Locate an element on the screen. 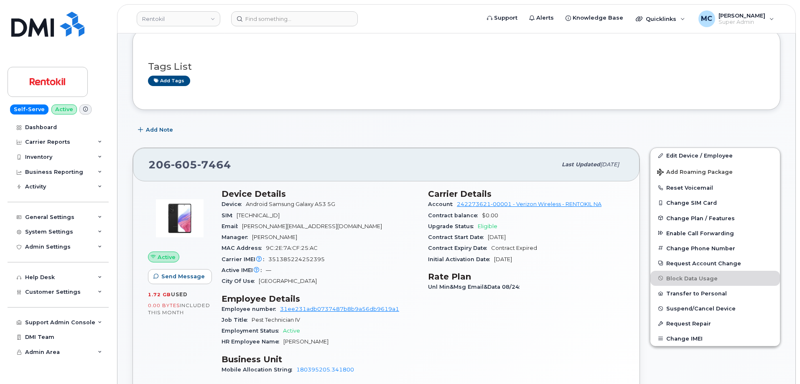 The height and width of the screenshot is (384, 800). span: Add Roaming Package is located at coordinates (694, 173).